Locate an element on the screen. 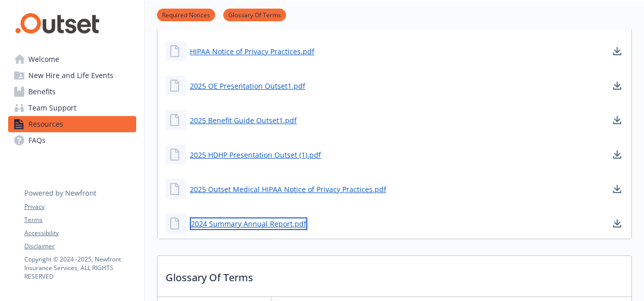 The image size is (644, 301). a: Welcome is located at coordinates (72, 60).